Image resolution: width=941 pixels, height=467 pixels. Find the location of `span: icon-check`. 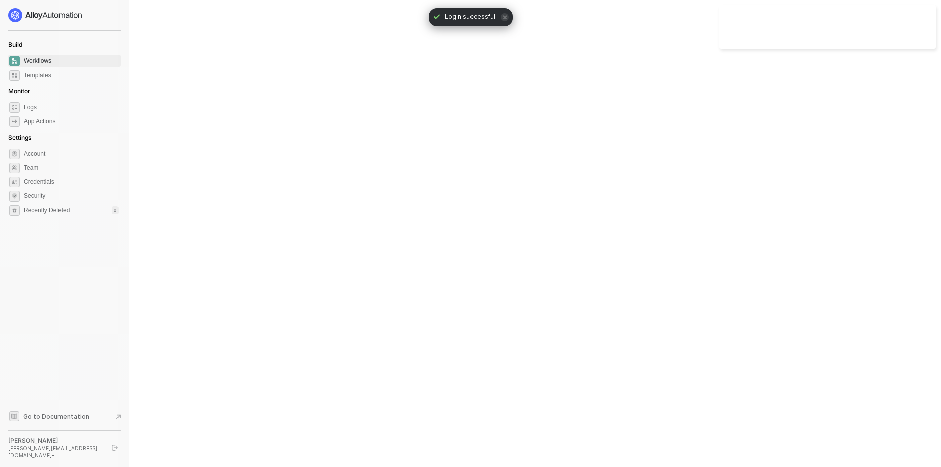

span: icon-check is located at coordinates (437, 17).